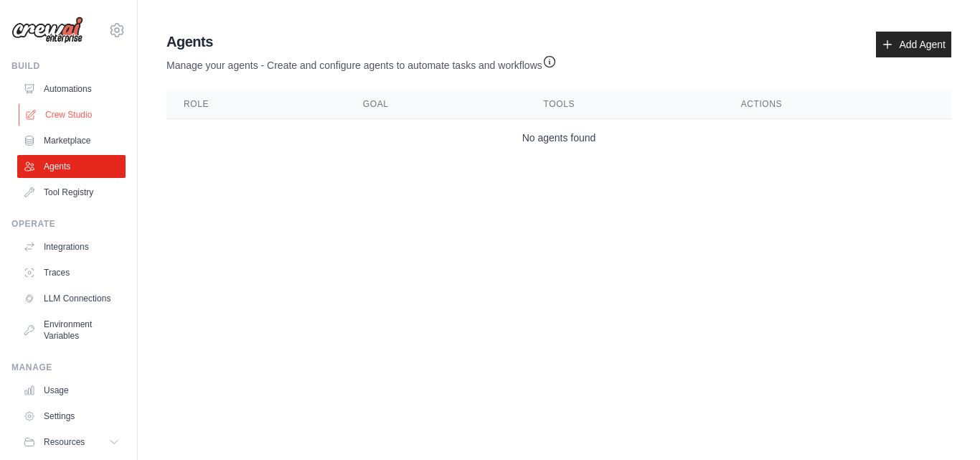 The width and height of the screenshot is (980, 460). I want to click on img: Logo, so click(47, 30).